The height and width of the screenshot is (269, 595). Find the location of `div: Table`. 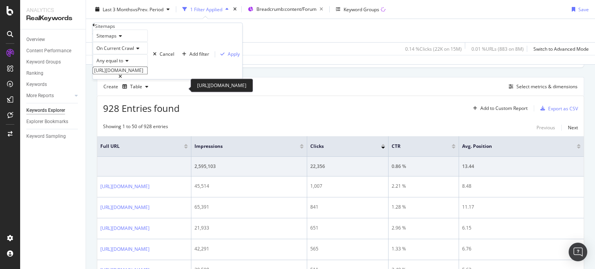

div: Table is located at coordinates (136, 87).